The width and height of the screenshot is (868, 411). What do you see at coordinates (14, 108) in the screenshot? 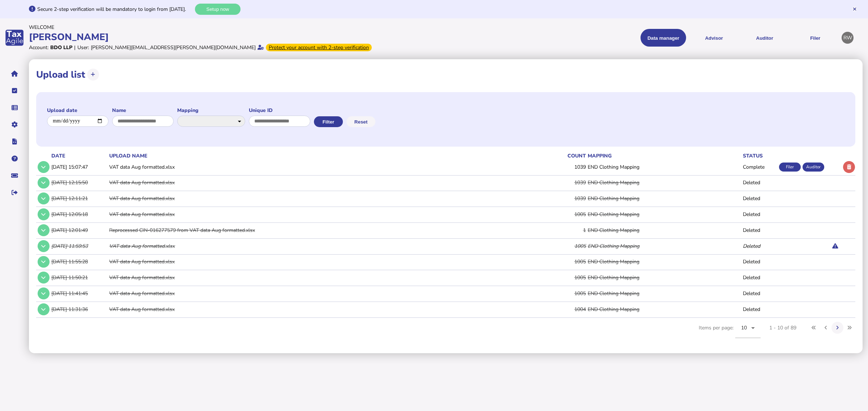
I see `button: Data manager` at bounding box center [14, 108].